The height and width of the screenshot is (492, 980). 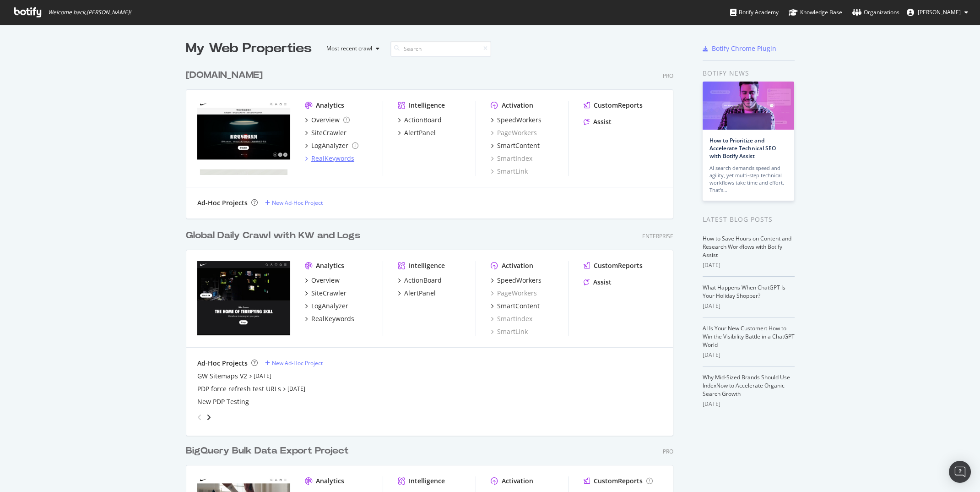 I want to click on div: Botify news, so click(x=748, y=73).